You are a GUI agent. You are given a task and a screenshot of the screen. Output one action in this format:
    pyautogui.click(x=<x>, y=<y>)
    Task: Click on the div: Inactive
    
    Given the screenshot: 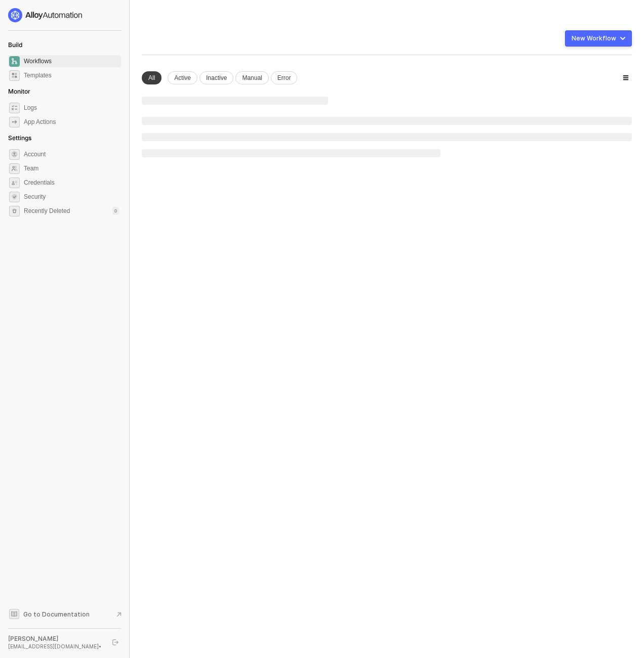 What is the action you would take?
    pyautogui.click(x=216, y=78)
    